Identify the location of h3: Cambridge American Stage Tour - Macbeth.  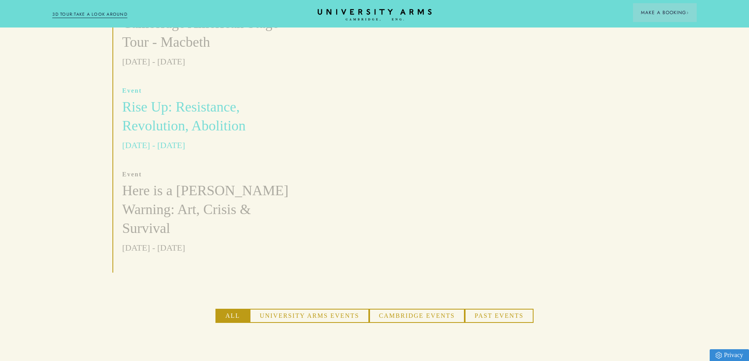
(212, 33).